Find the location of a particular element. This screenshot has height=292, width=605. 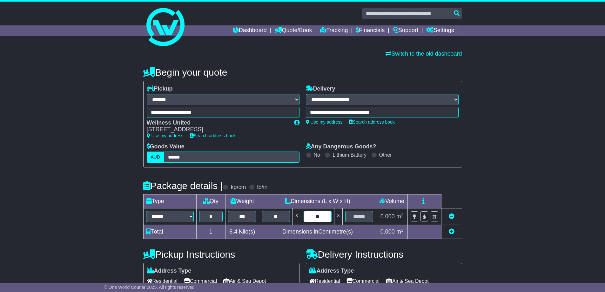

label: AUD is located at coordinates (156, 157).